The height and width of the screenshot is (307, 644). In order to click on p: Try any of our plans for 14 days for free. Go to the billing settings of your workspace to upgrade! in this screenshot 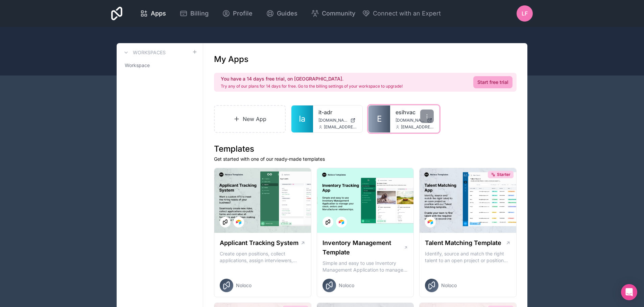, I will do `click(311, 86)`.